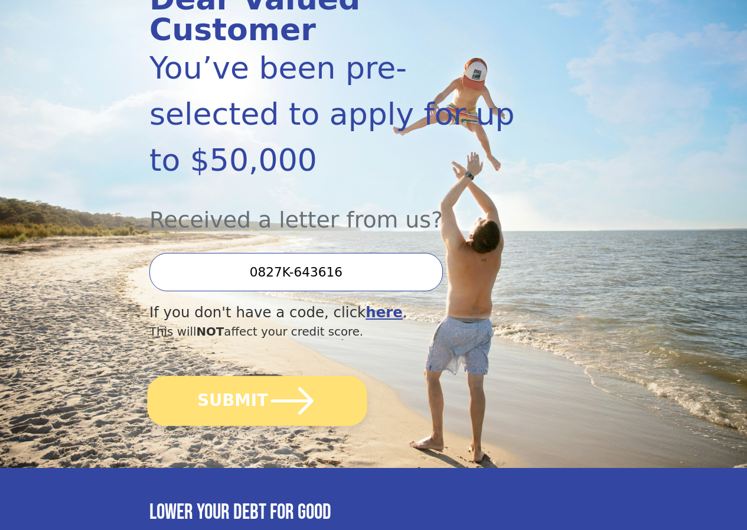 The width and height of the screenshot is (747, 530). I want to click on a: here, so click(384, 312).